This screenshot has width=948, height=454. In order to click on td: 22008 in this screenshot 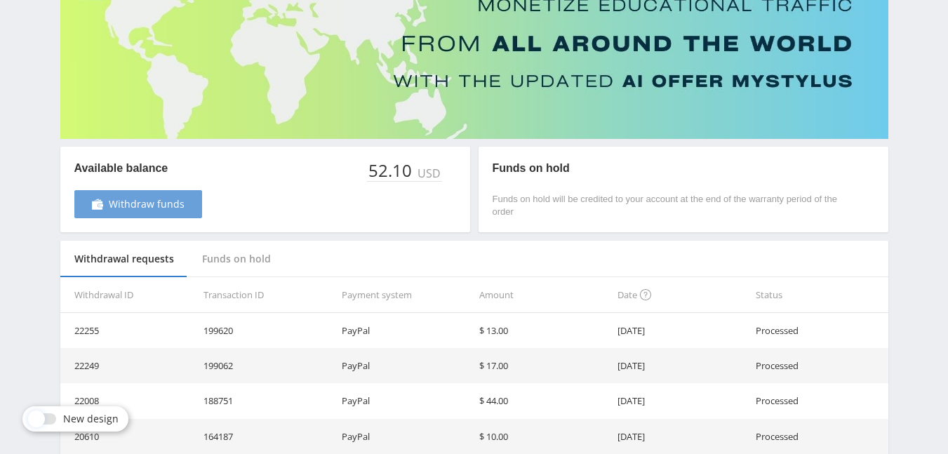, I will do `click(129, 401)`.